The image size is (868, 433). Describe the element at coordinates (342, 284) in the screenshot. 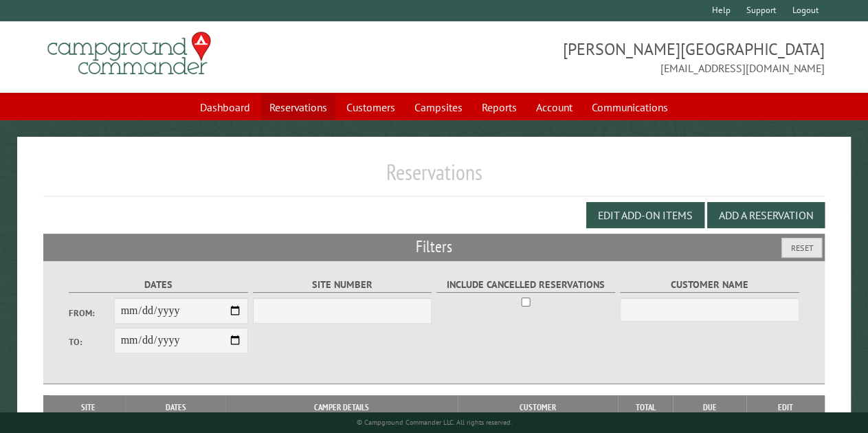

I see `label: Site Number` at that location.